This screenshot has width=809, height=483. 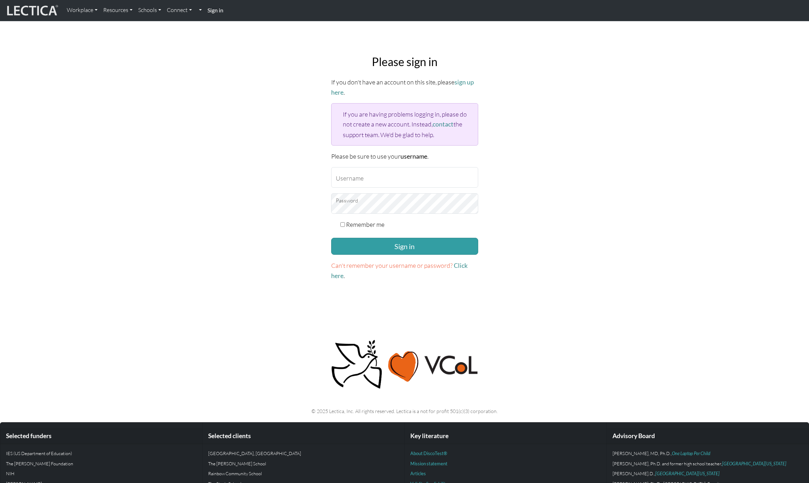 What do you see at coordinates (707, 436) in the screenshot?
I see `div: Advisory Board` at bounding box center [707, 436].